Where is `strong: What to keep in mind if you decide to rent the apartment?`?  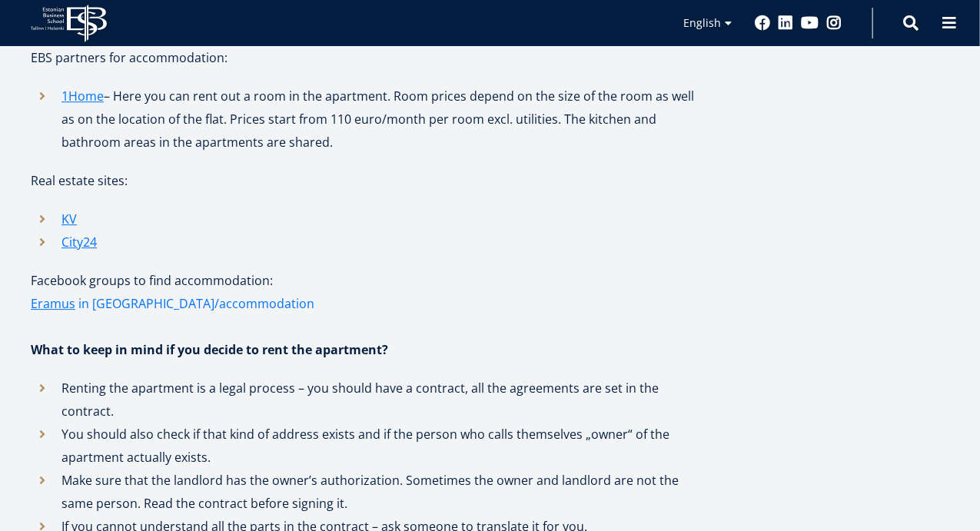 strong: What to keep in mind if you decide to rent the apartment? is located at coordinates (209, 350).